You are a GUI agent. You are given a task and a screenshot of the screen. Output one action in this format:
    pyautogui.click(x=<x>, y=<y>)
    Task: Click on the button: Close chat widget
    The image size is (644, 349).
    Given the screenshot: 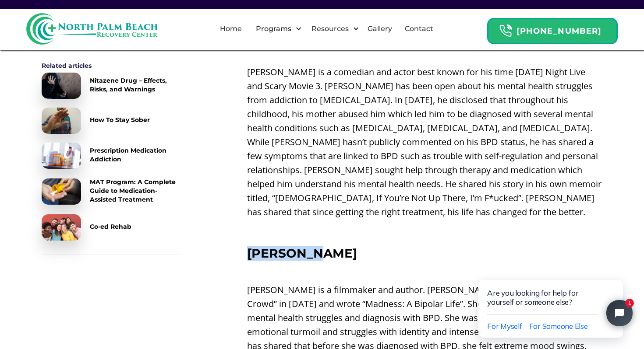 What is the action you would take?
    pyautogui.click(x=160, y=62)
    